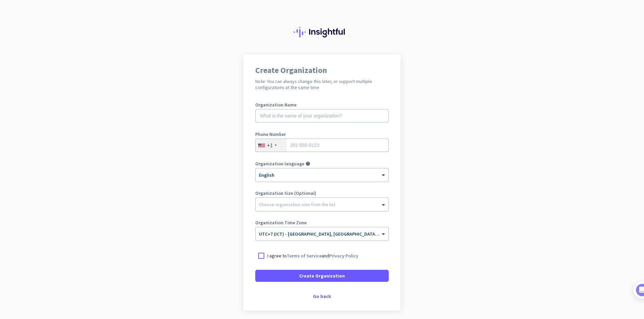 This screenshot has height=319, width=644. What do you see at coordinates (304, 256) in the screenshot?
I see `a: Terms of Service` at bounding box center [304, 256].